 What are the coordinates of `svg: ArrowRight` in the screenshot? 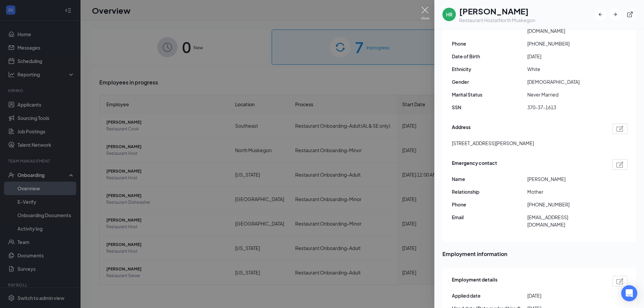 It's located at (615, 14).